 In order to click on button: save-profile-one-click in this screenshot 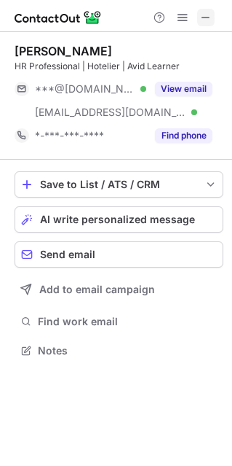, I will do `click(119, 184)`.